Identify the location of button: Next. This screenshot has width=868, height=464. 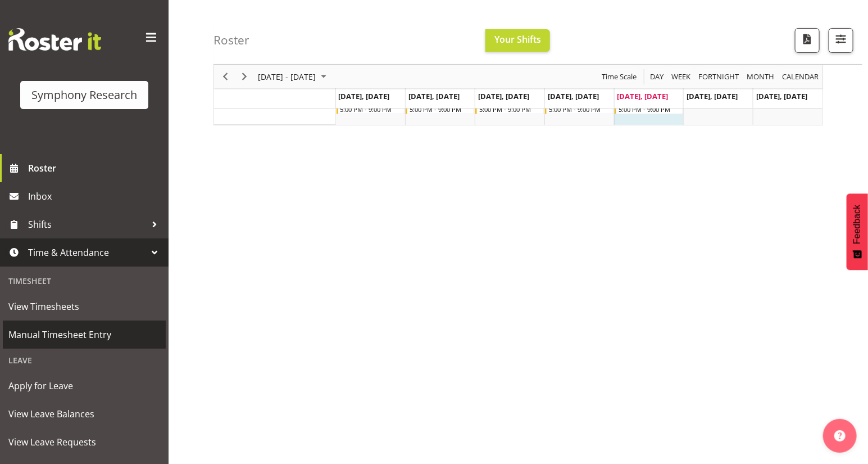
(244, 76).